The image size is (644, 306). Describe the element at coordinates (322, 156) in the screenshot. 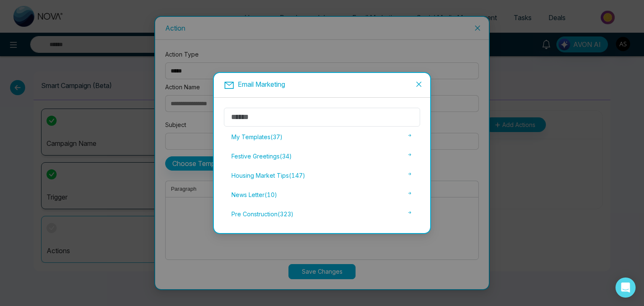

I see `div: Festive Greetings ( 34 )` at that location.